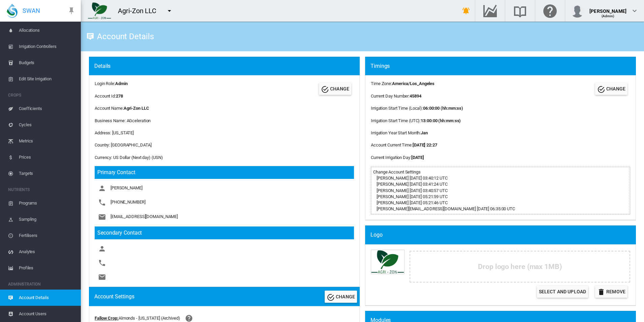 The width and height of the screenshot is (644, 322). What do you see at coordinates (71, 11) in the screenshot?
I see `md-icon: icon-pin` at bounding box center [71, 11].